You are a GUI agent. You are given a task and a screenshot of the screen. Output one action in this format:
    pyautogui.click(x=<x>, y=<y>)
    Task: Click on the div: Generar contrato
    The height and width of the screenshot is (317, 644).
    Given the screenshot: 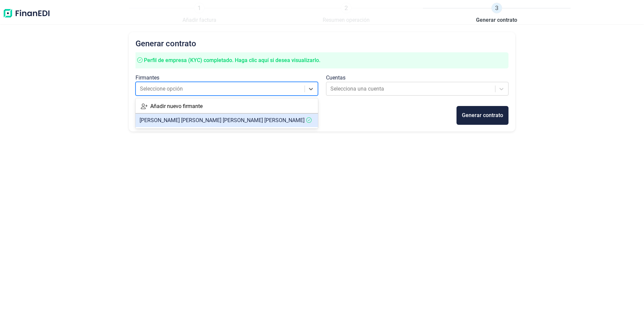 What is the action you would take?
    pyautogui.click(x=482, y=115)
    